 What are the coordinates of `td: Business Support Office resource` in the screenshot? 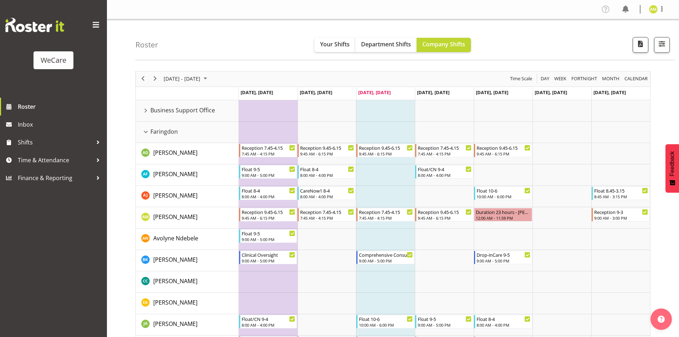 It's located at (187, 111).